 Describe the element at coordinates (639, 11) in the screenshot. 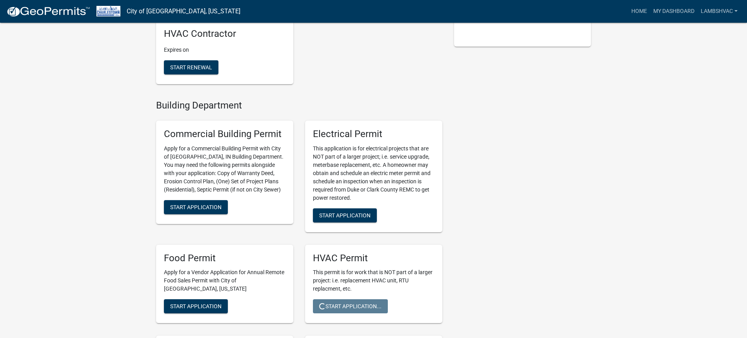

I see `a: Home` at that location.